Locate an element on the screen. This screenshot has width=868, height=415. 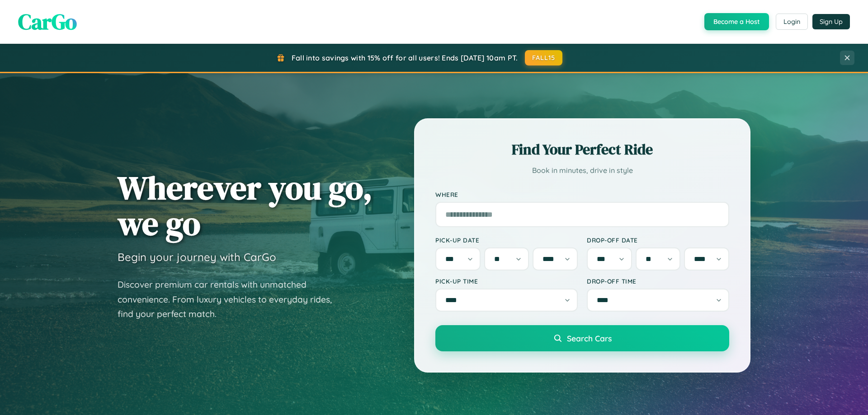
h2: Find Your Perfect Ride is located at coordinates (583, 150).